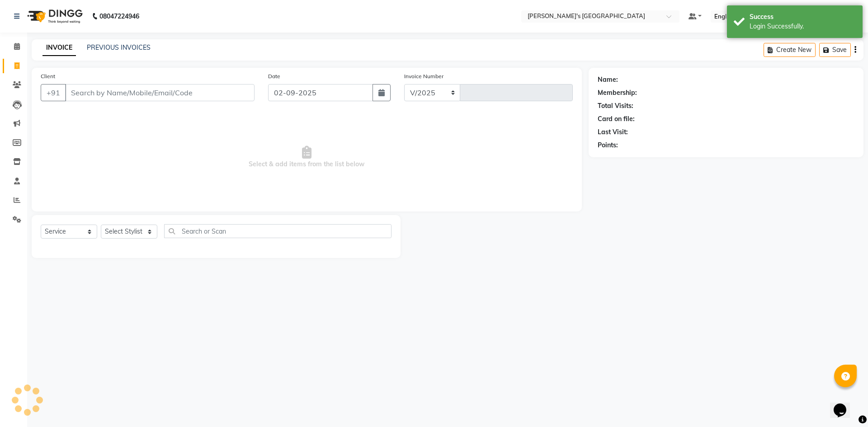 This screenshot has width=868, height=427. I want to click on input: Search by Name/Mobile/Email/Code, so click(160, 92).